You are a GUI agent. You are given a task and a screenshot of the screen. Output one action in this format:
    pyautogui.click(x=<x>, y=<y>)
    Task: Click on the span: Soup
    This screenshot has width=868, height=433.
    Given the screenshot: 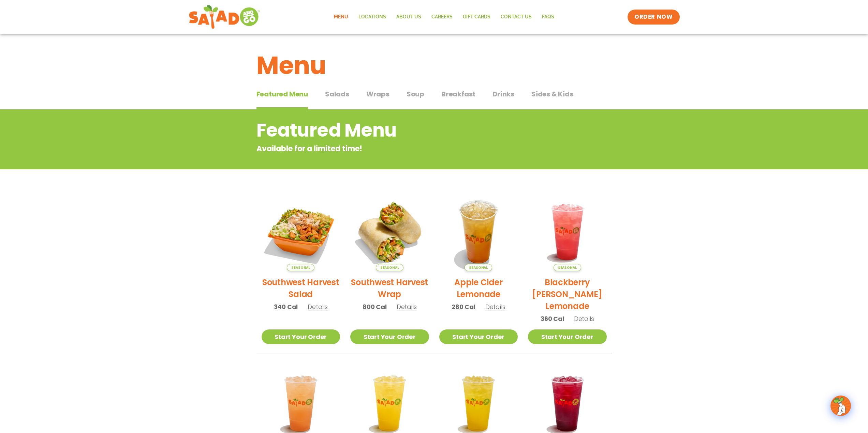 What is the action you would take?
    pyautogui.click(x=416, y=94)
    